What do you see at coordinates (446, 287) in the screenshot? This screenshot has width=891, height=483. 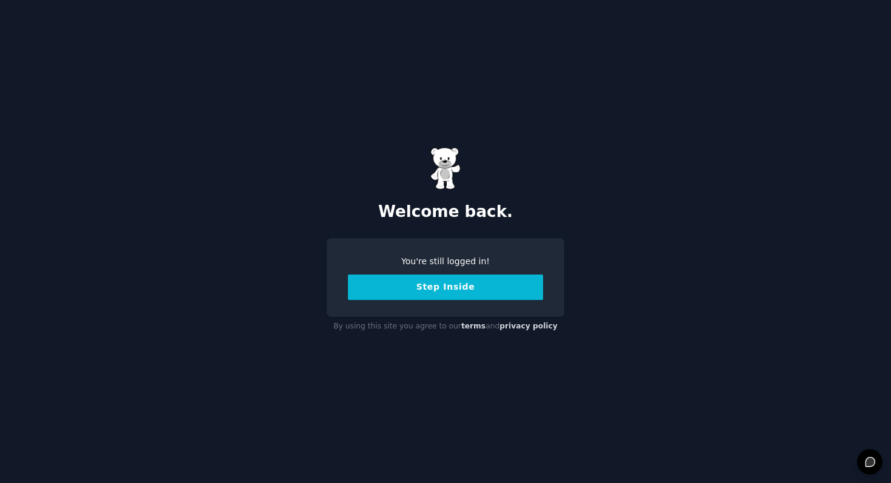 I see `a: Step Inside` at bounding box center [446, 287].